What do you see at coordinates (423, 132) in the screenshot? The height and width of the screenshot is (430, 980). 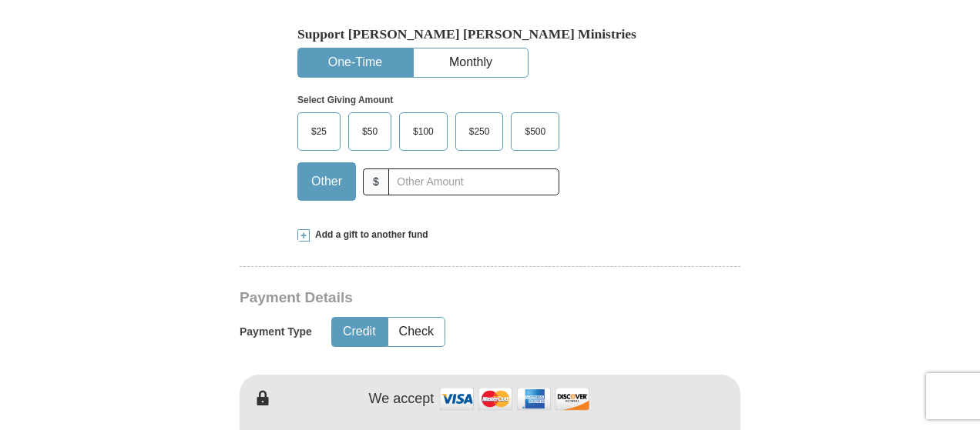 I see `span: $100` at bounding box center [423, 132].